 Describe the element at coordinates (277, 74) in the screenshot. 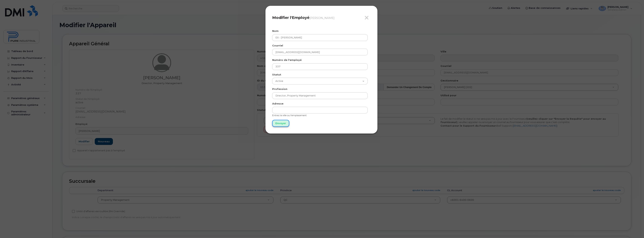

I see `label: Statut` at that location.